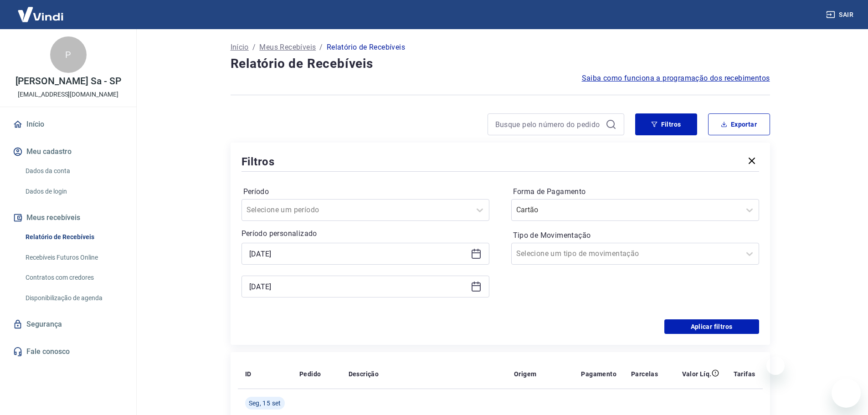 This screenshot has height=415, width=868. I want to click on p: Valor Líq., so click(697, 374).